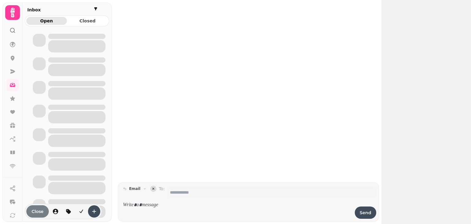 Image resolution: width=471 pixels, height=224 pixels. I want to click on button: Closed, so click(88, 21).